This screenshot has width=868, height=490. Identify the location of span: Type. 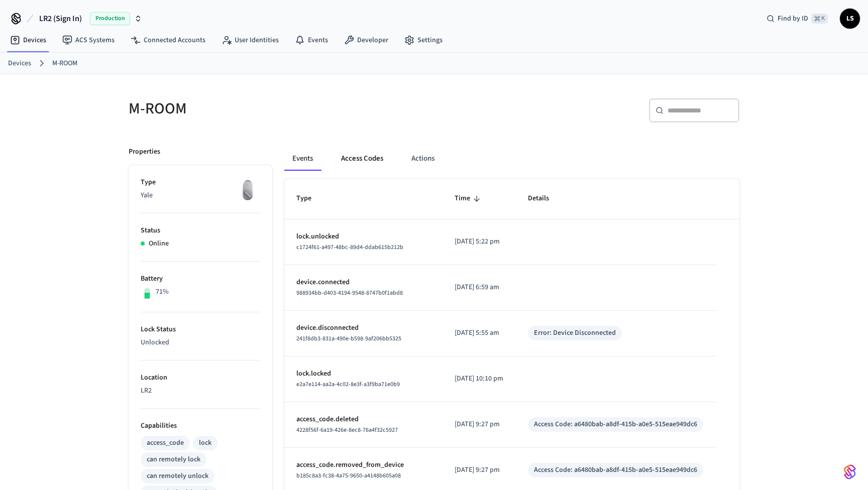
(311, 198).